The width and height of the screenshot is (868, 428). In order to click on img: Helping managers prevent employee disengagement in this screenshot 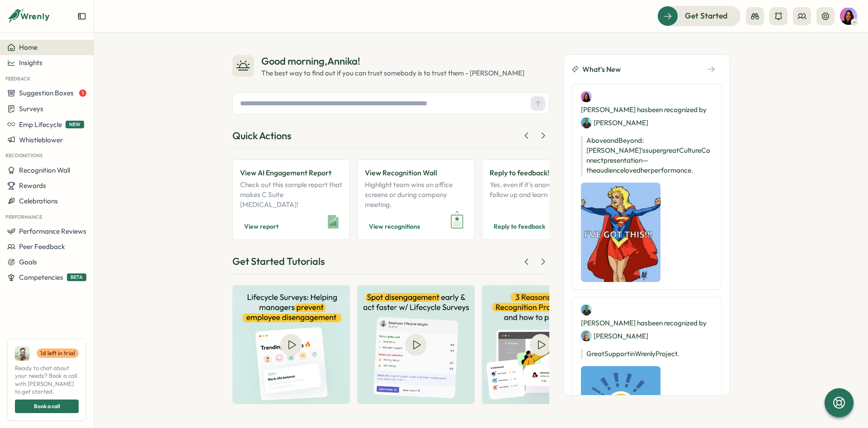, I will do `click(291, 344)`.